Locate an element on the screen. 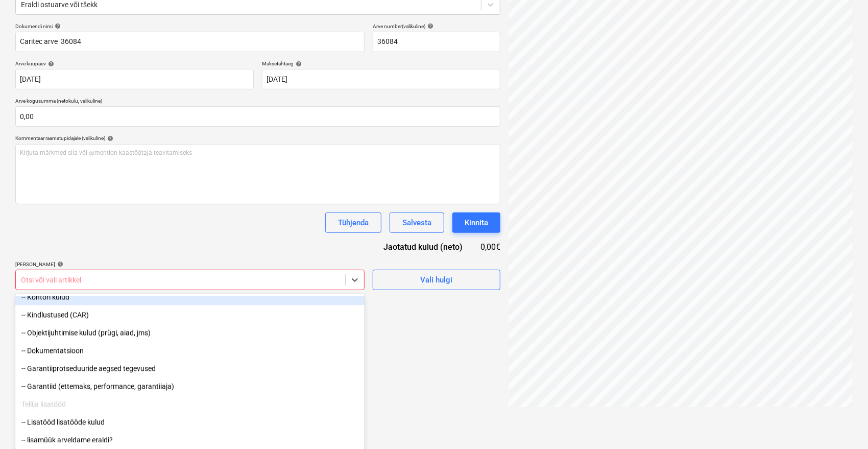  div: Vali hulgi is located at coordinates (436, 280).